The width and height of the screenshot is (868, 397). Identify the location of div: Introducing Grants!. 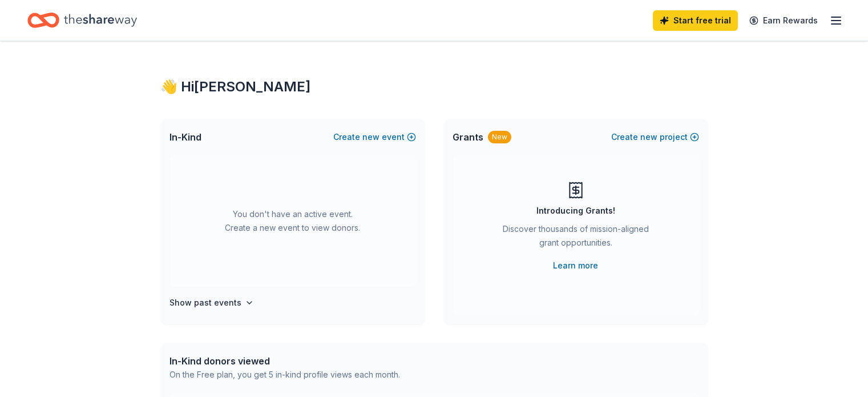
(576, 211).